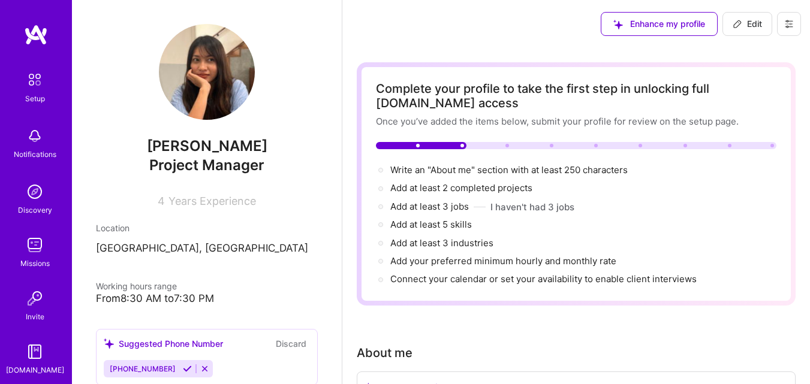 The width and height of the screenshot is (810, 384). I want to click on img: guide book, so click(35, 352).